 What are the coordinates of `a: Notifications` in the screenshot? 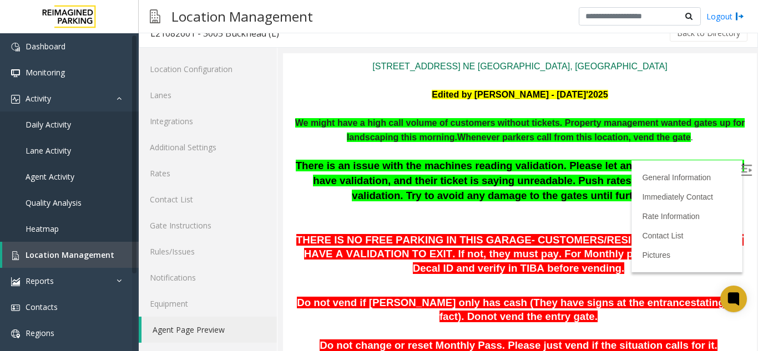 It's located at (208, 278).